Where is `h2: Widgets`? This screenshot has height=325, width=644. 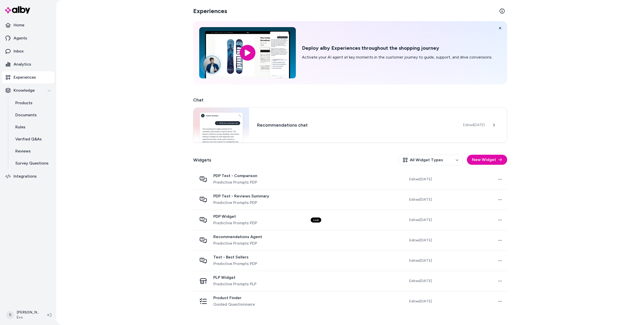
h2: Widgets is located at coordinates (202, 160).